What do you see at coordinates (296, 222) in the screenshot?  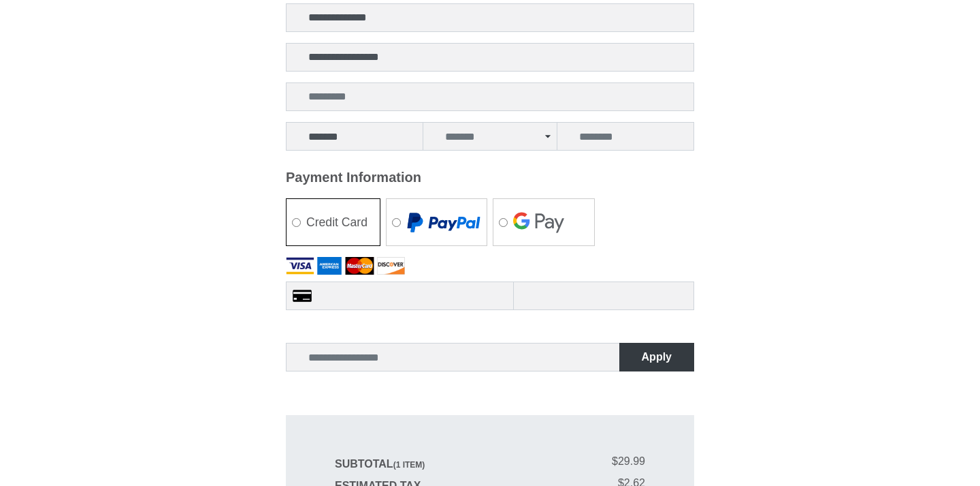 I see `input: Credit Card` at bounding box center [296, 222].